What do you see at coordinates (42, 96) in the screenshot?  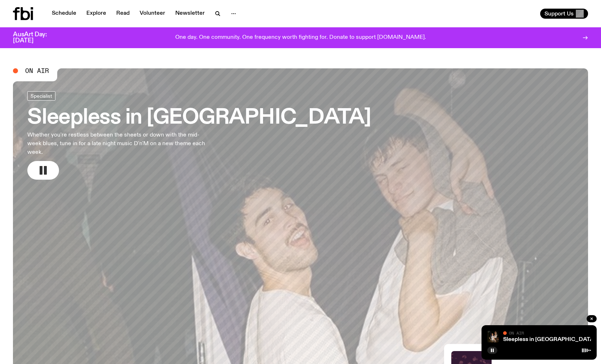 I see `span: Specialist` at bounding box center [42, 96].